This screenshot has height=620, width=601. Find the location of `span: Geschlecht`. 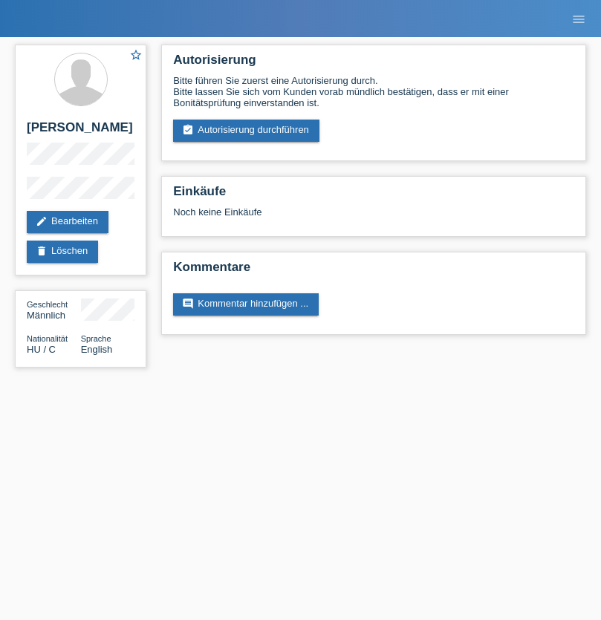

span: Geschlecht is located at coordinates (47, 304).